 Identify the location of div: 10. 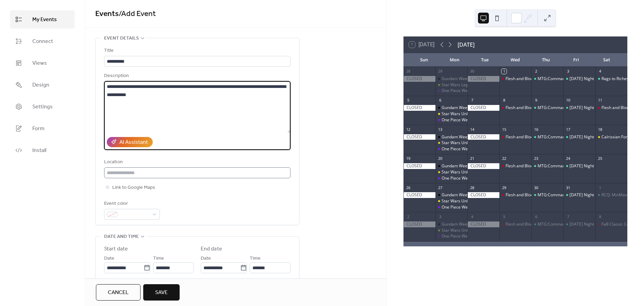
(568, 100).